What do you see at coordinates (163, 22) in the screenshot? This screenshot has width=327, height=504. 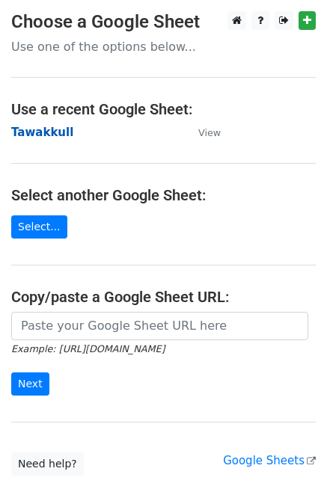 I see `h3: Choose a Google Sheet` at bounding box center [163, 22].